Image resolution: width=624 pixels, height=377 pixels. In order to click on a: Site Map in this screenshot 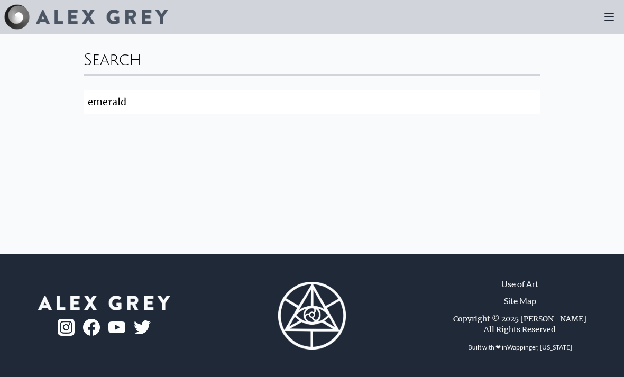, I will do `click(520, 301)`.